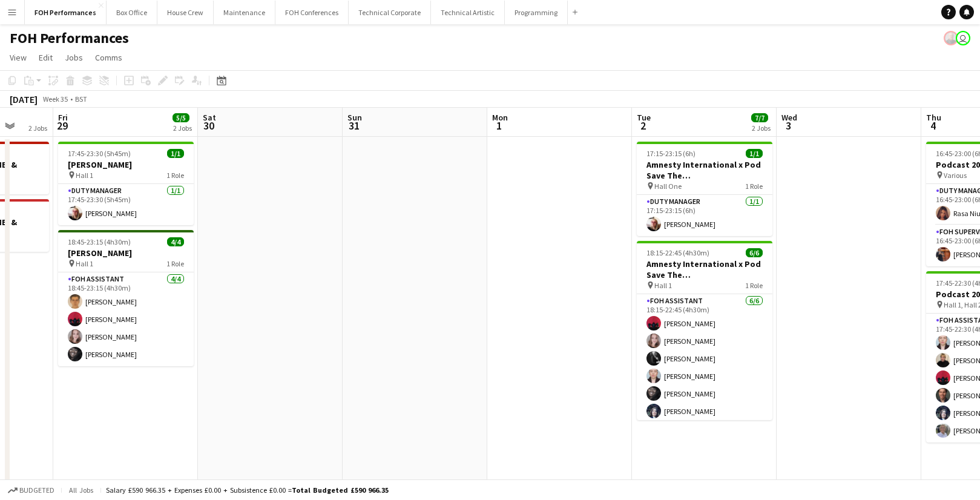  I want to click on span: Sat, so click(209, 118).